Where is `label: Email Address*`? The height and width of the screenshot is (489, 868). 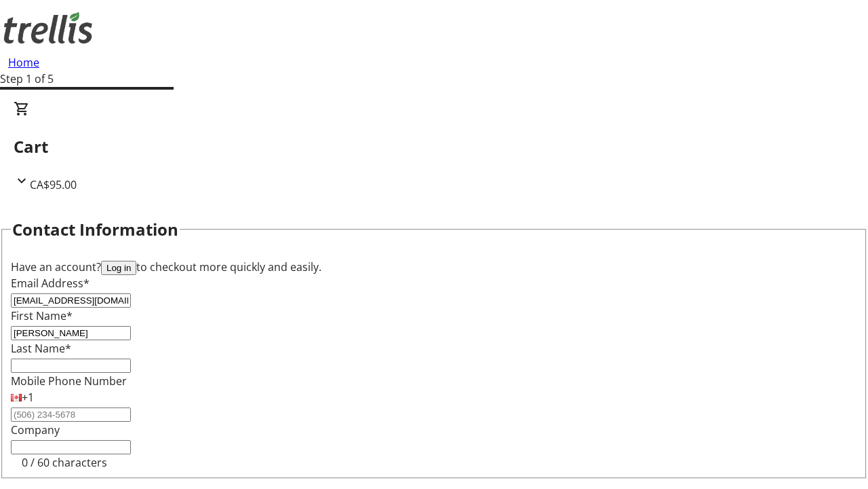 label: Email Address* is located at coordinates (51, 283).